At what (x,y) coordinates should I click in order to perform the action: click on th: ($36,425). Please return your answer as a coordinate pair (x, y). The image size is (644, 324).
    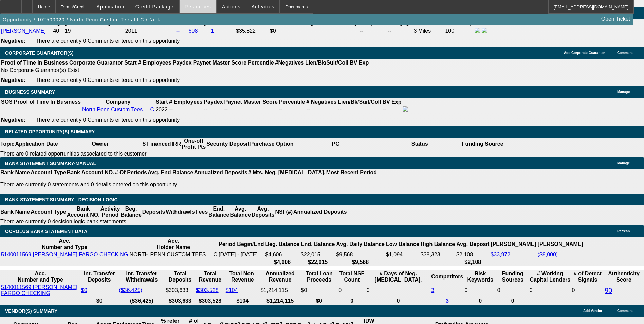
    Looking at the image, I should click on (142, 301).